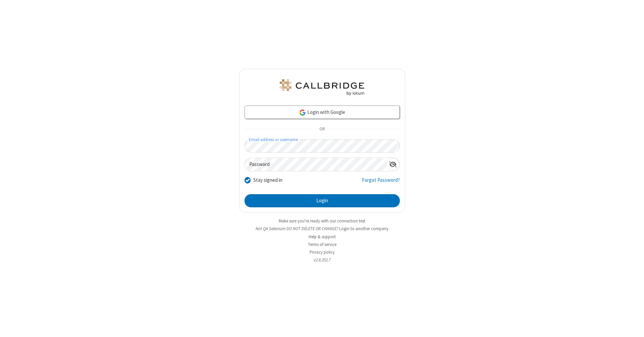 The image size is (644, 337). I want to click on label: Stay signed in, so click(268, 180).